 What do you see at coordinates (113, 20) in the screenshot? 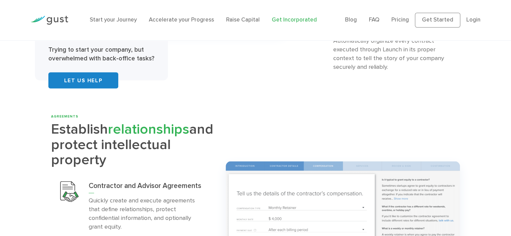
I see `a: Start your Journey` at bounding box center [113, 20].